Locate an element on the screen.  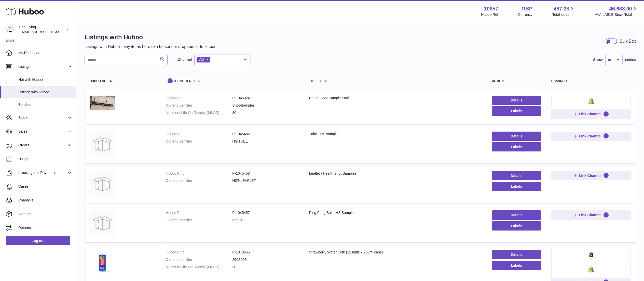
span: Stock is located at coordinates (42, 118).